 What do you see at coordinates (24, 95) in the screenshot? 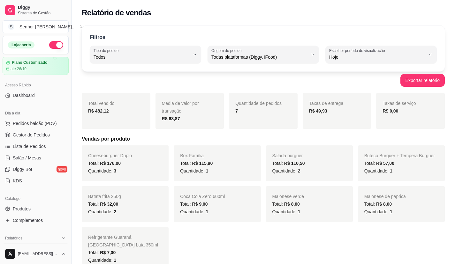
I see `span: Dashboard` at bounding box center [24, 95].